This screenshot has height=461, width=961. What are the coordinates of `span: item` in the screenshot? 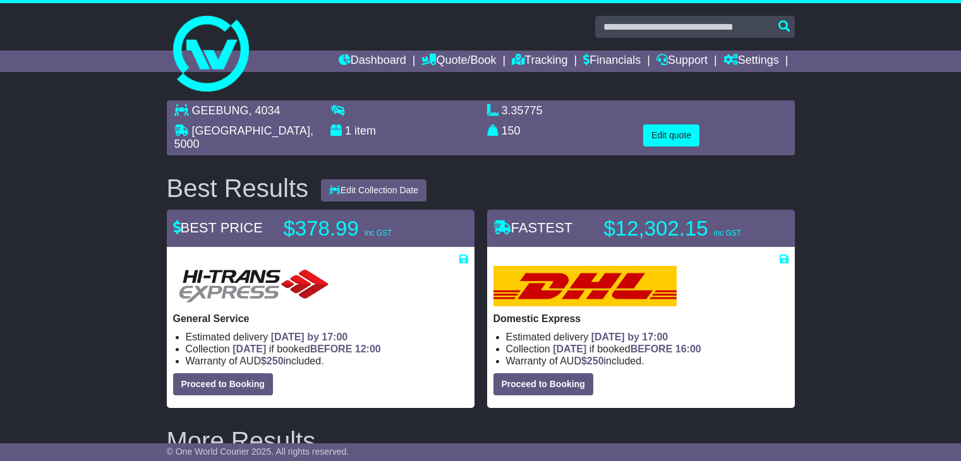 It's located at (365, 131).